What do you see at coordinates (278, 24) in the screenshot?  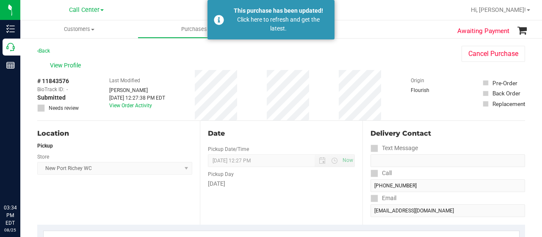 I see `div: Click here to refresh and get the latest.` at bounding box center [278, 24].